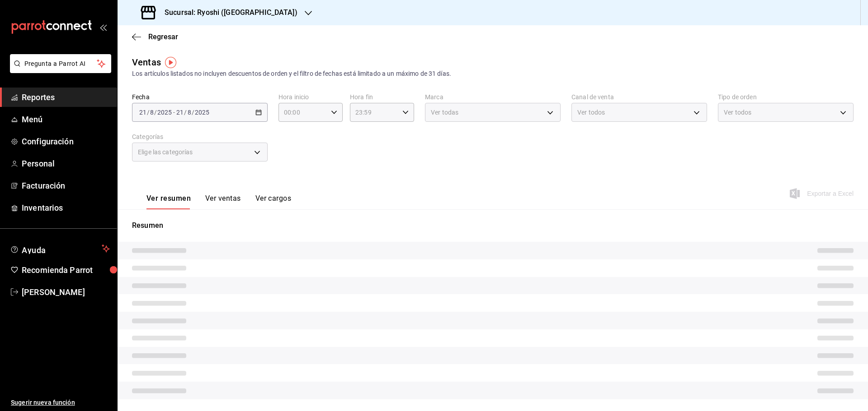 The width and height of the screenshot is (868, 411). What do you see at coordinates (382, 97) in the screenshot?
I see `label: Hora fin` at bounding box center [382, 97].